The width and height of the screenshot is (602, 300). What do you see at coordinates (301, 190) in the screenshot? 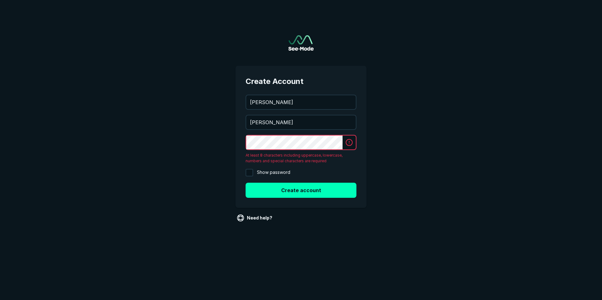
I see `button: Create account` at bounding box center [301, 190].